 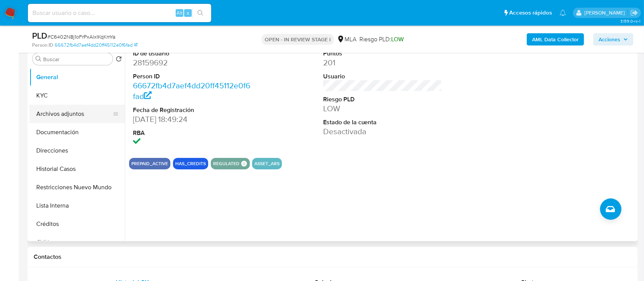 I want to click on input: Buscar usuario o caso..., so click(x=120, y=13).